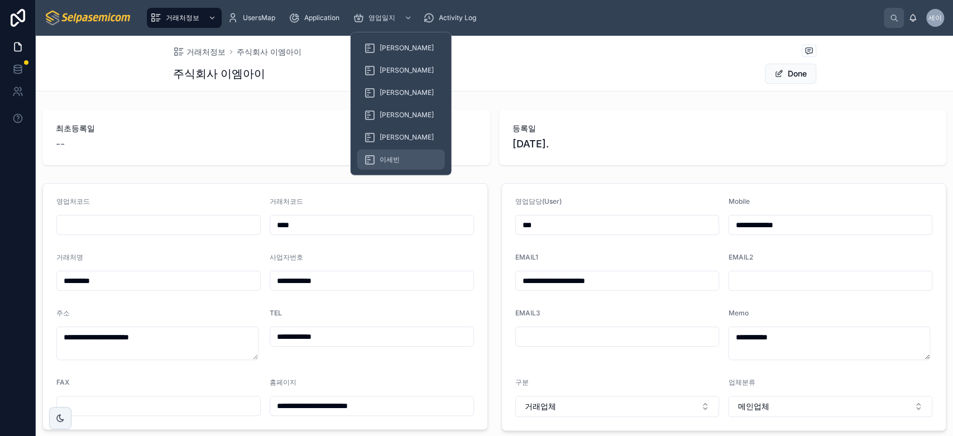  Describe the element at coordinates (316, 18) in the screenshot. I see `a: Application` at that location.